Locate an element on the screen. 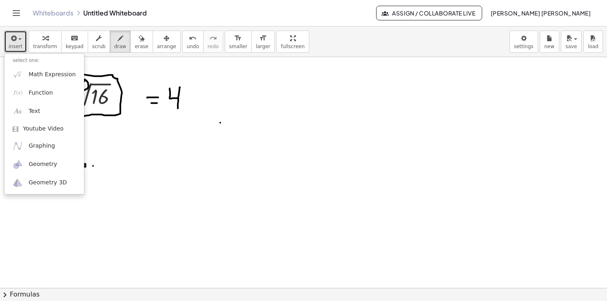 The height and width of the screenshot is (301, 607). a: Geometry 3D is located at coordinates (44, 183).